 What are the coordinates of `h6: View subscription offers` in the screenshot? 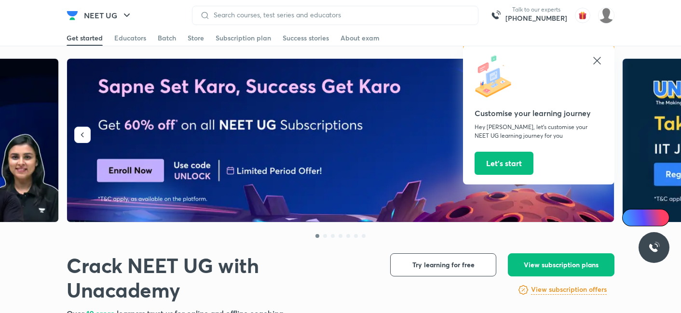 It's located at (569, 290).